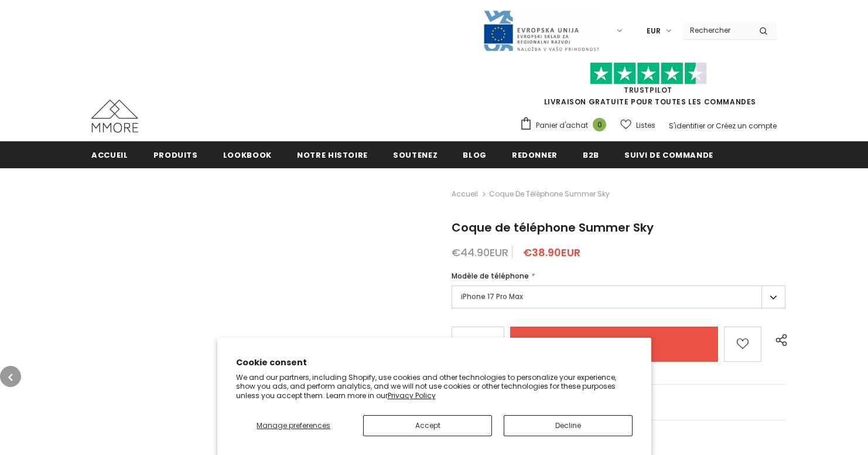  I want to click on a: B2B, so click(591, 154).